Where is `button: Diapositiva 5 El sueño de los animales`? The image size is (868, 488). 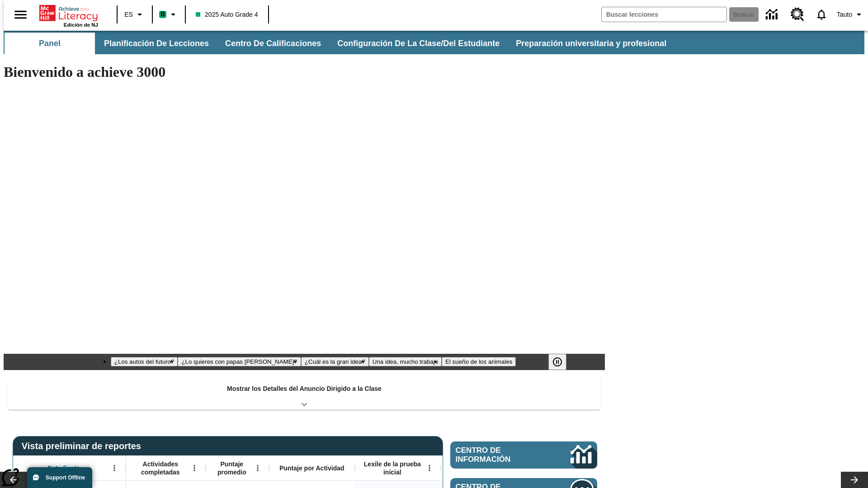
button: Diapositiva 5 El sueño de los animales is located at coordinates (479, 362).